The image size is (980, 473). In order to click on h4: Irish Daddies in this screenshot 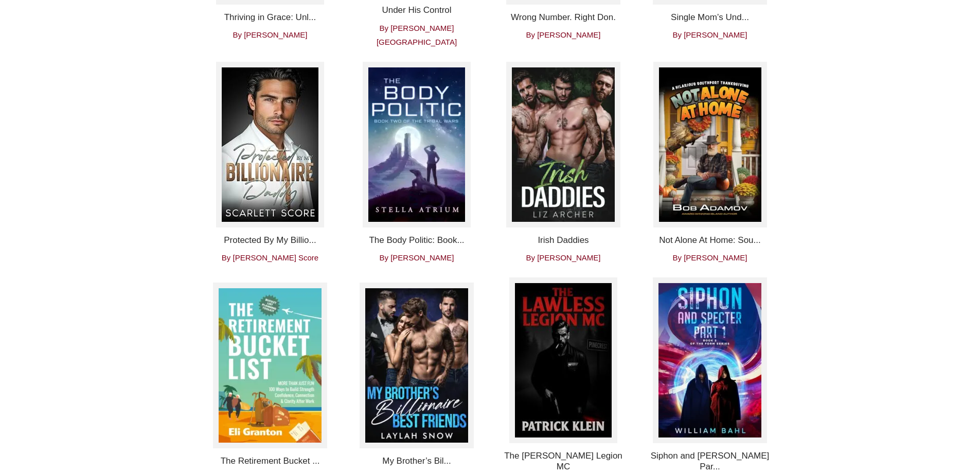, I will do `click(563, 240)`.